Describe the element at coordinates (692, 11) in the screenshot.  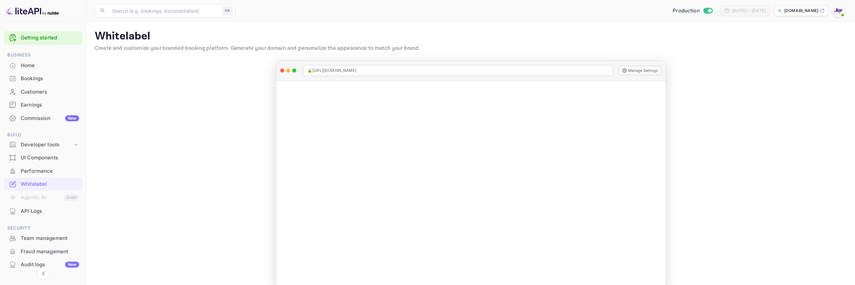
I see `div: Switch to Sandbox mode` at that location.